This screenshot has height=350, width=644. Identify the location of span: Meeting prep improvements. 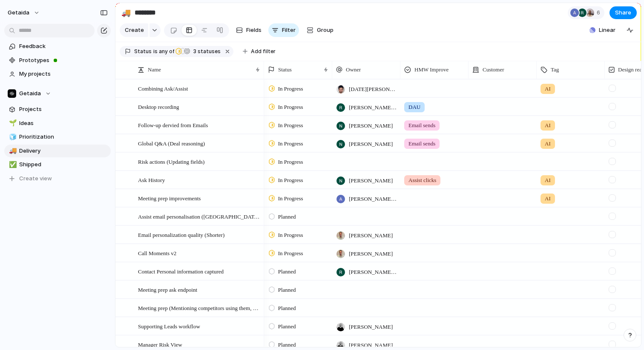
(169, 198).